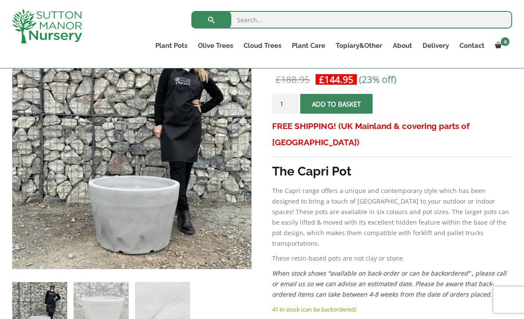 The width and height of the screenshot is (524, 319). I want to click on img: logo, so click(47, 26).